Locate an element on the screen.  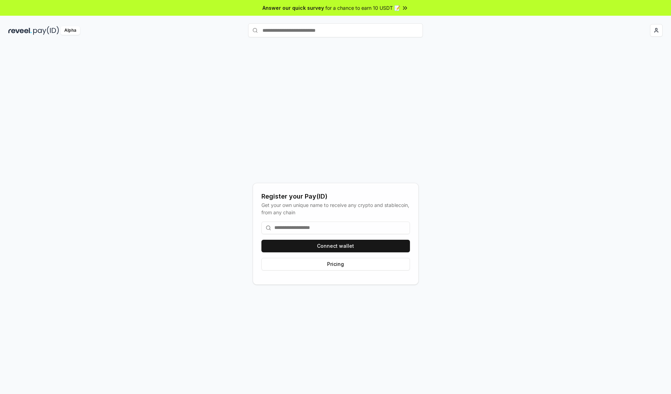
span: for a chance to earn 10 USDT 📝 is located at coordinates (363, 8).